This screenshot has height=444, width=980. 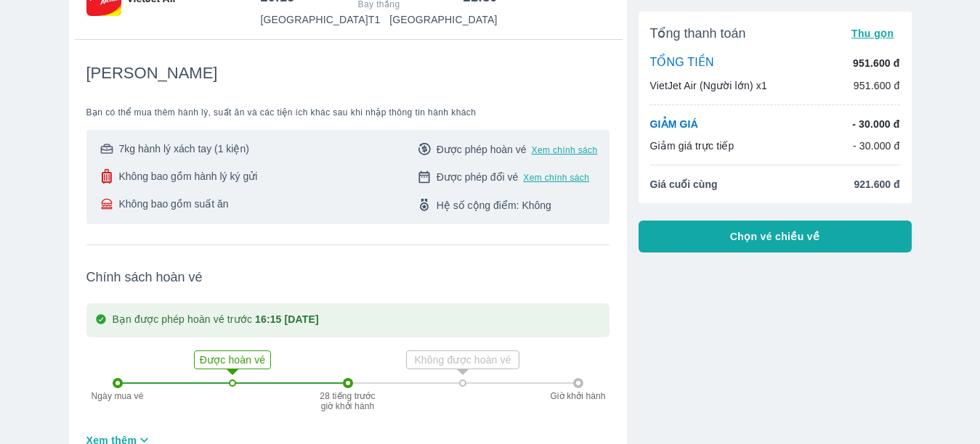 I want to click on button: Thu gọn, so click(x=872, y=34).